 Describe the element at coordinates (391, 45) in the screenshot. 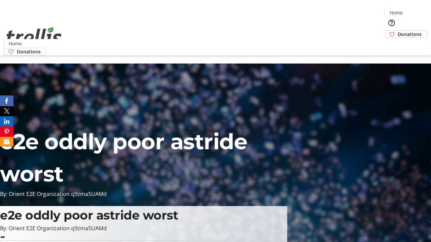

I see `button: Cart` at that location.